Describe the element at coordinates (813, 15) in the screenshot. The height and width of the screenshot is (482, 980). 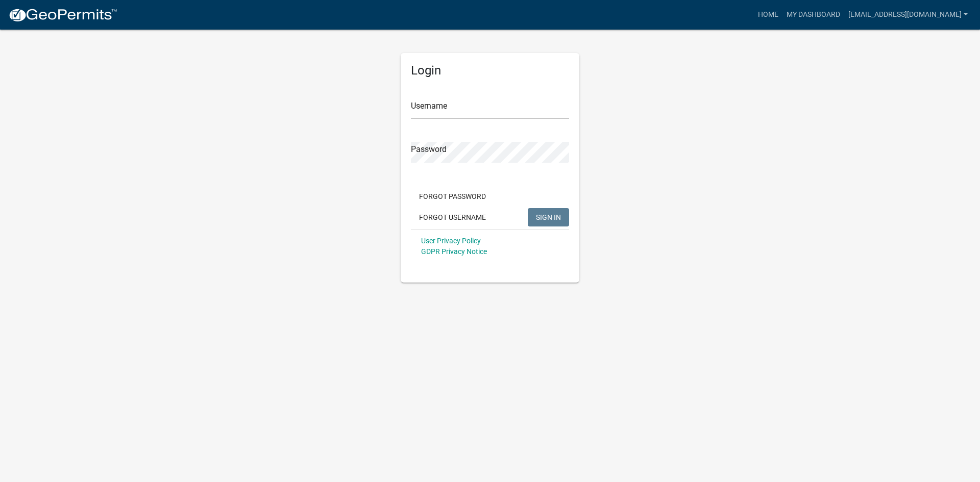
I see `a: My Dashboard` at that location.